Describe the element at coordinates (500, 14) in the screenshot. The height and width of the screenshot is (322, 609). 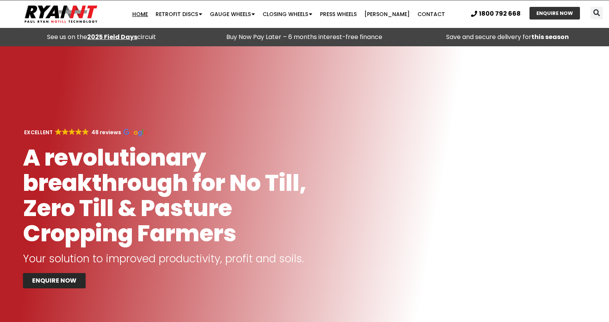
I see `span: 1800 792 668` at that location.